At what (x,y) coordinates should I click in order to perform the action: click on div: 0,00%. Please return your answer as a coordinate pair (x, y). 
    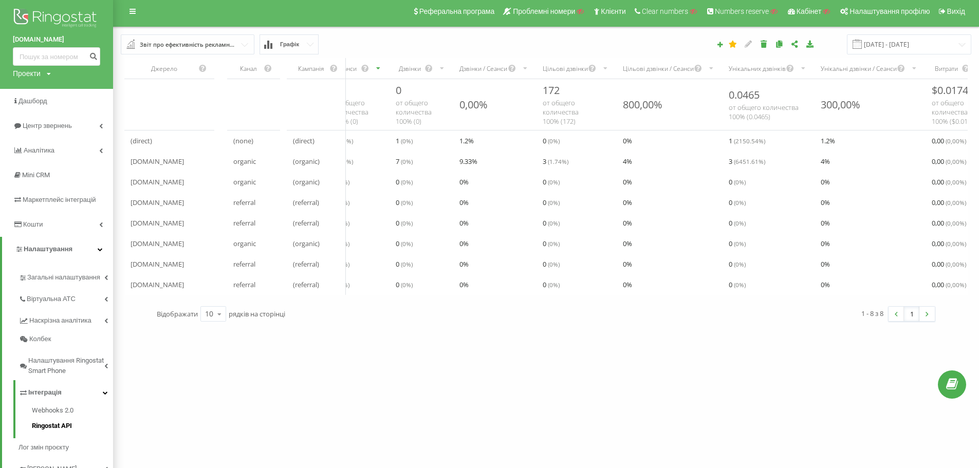
    Looking at the image, I should click on (473, 104).